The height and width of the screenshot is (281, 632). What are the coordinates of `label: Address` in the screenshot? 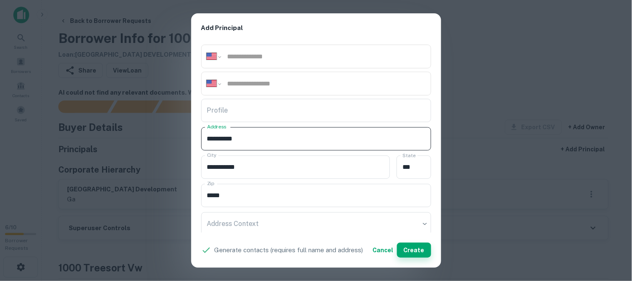 It's located at (217, 127).